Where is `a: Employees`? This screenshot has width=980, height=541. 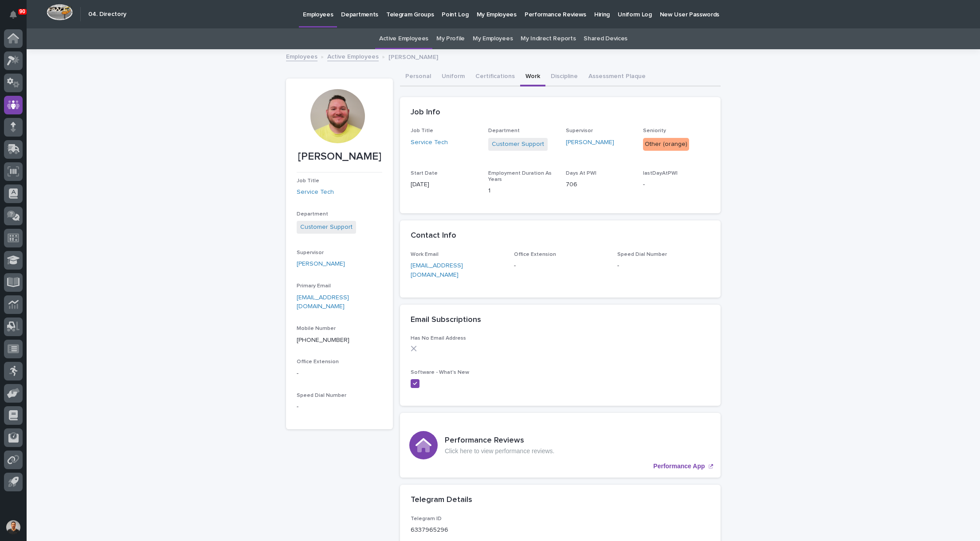 a: Employees is located at coordinates (301, 56).